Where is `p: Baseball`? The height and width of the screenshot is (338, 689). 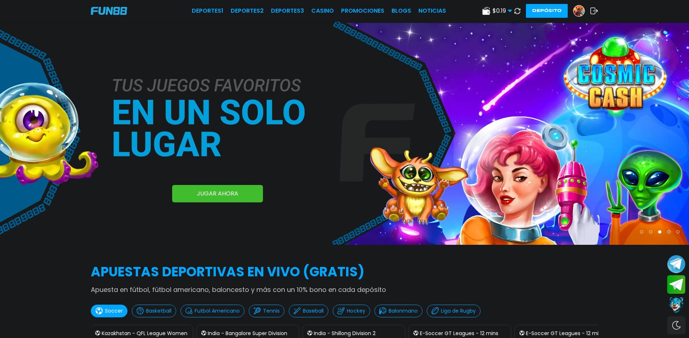 p: Baseball is located at coordinates (313, 311).